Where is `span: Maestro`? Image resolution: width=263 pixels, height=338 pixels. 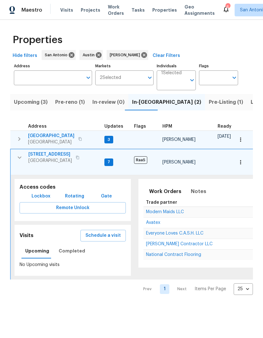 span: Maestro is located at coordinates (32, 10).